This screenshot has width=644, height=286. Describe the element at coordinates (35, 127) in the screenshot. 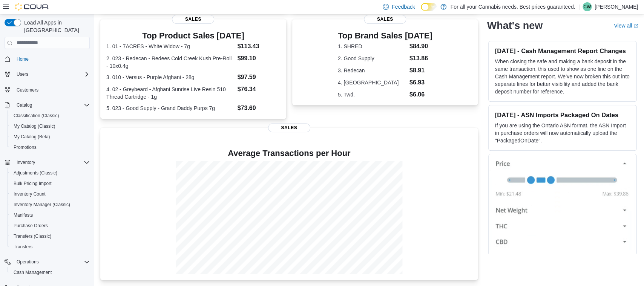

I see `a: My Catalog (Classic)` at that location.